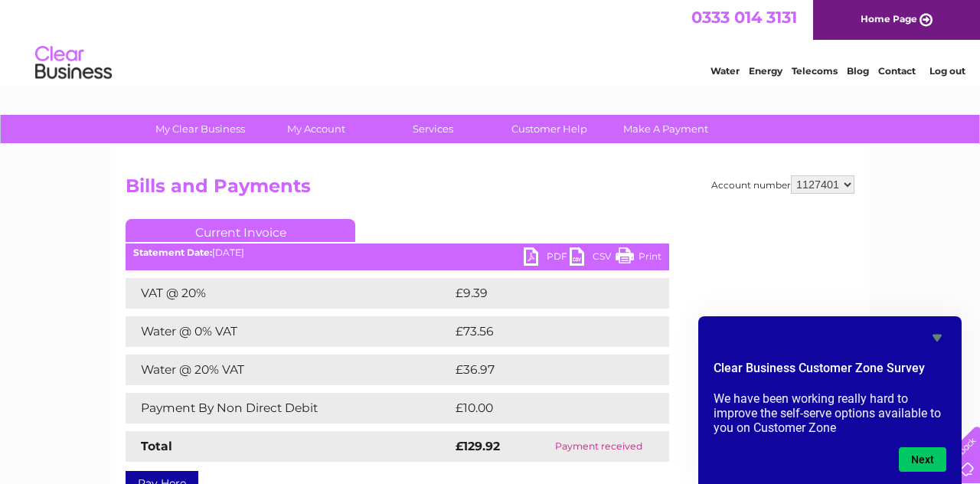  I want to click on td: Payment received, so click(599, 447).